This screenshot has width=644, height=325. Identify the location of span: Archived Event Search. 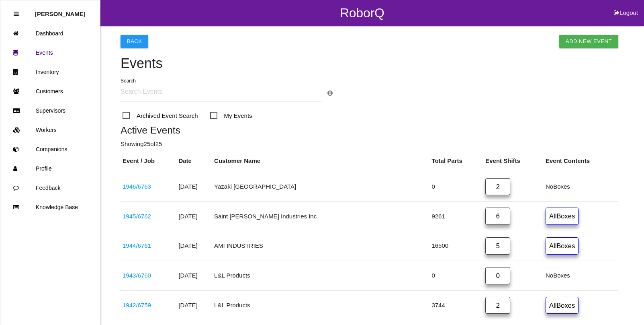
(160, 115).